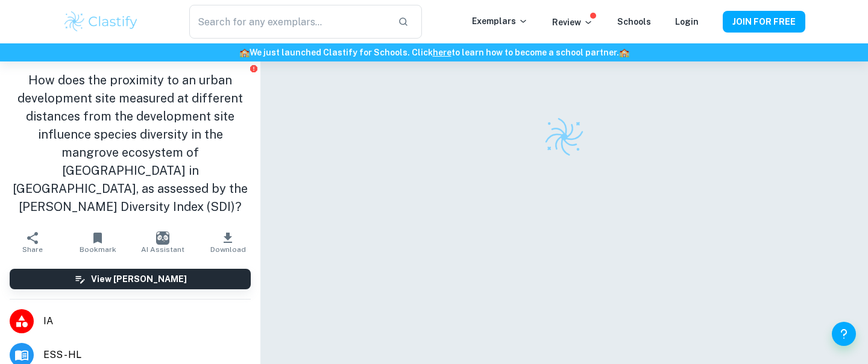 Image resolution: width=868 pixels, height=364 pixels. Describe the element at coordinates (441, 52) in the screenshot. I see `a: here` at that location.